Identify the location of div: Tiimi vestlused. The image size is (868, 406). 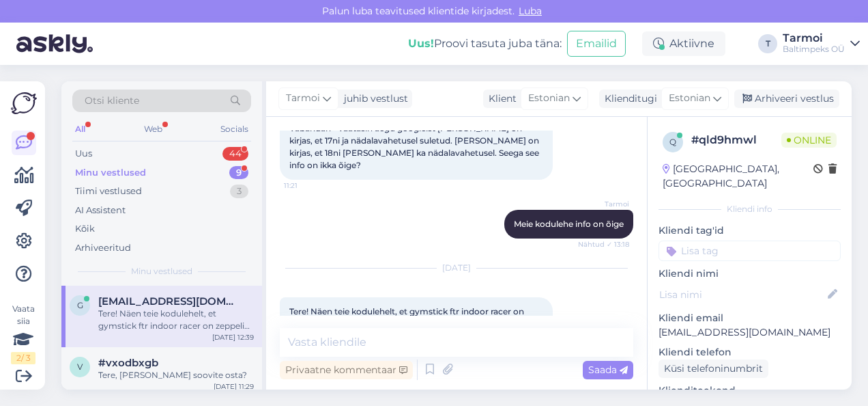
(108, 191).